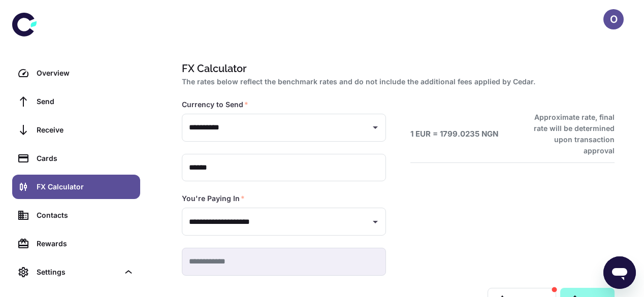  Describe the element at coordinates (85, 102) in the screenshot. I see `div: Send` at that location.